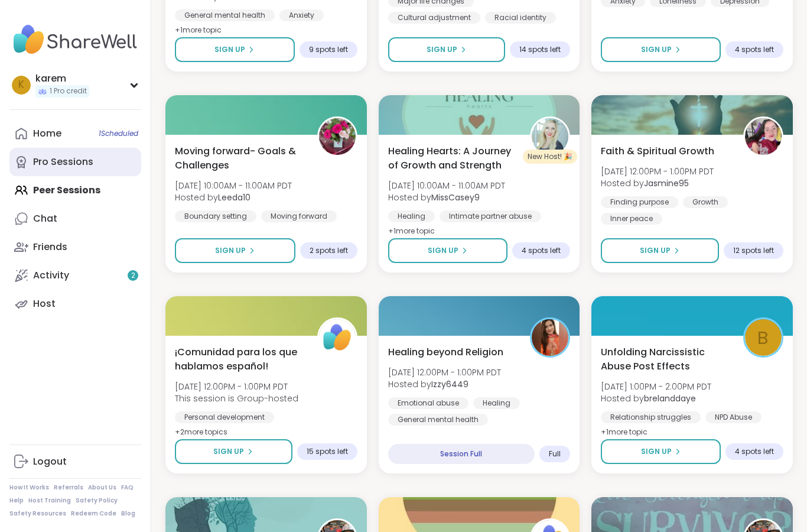 This screenshot has height=532, width=807. I want to click on div: Cultural adjustment, so click(434, 17).